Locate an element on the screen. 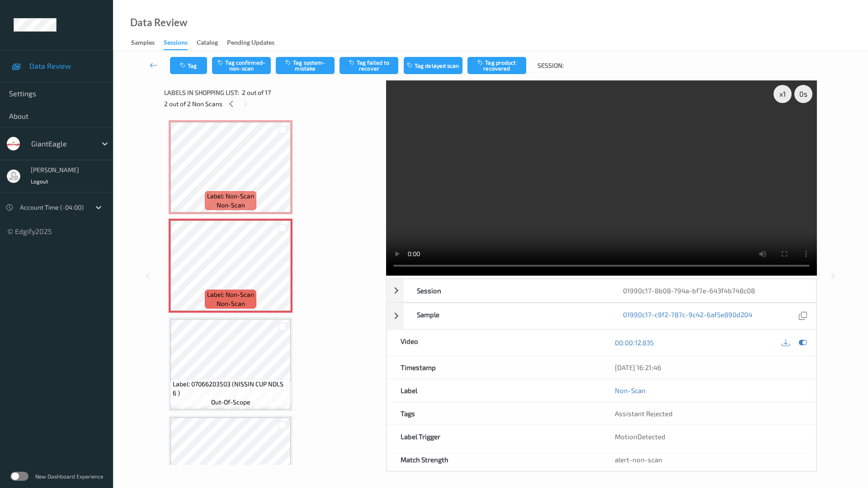  div: Session01990c17-8b08-794a-bf7e-643f4b748c08 is located at coordinates (602, 290).